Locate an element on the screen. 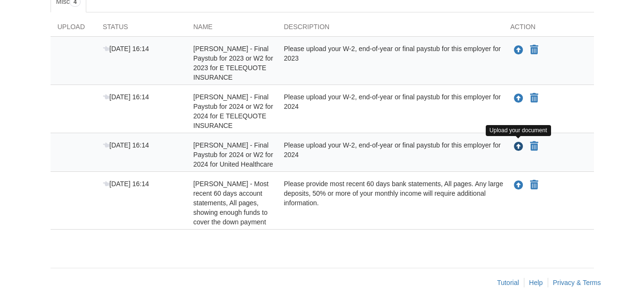  div: Please provide most recent 60 days bank statements, All pages. Any large deposits, 50% or more of... is located at coordinates (390, 203).